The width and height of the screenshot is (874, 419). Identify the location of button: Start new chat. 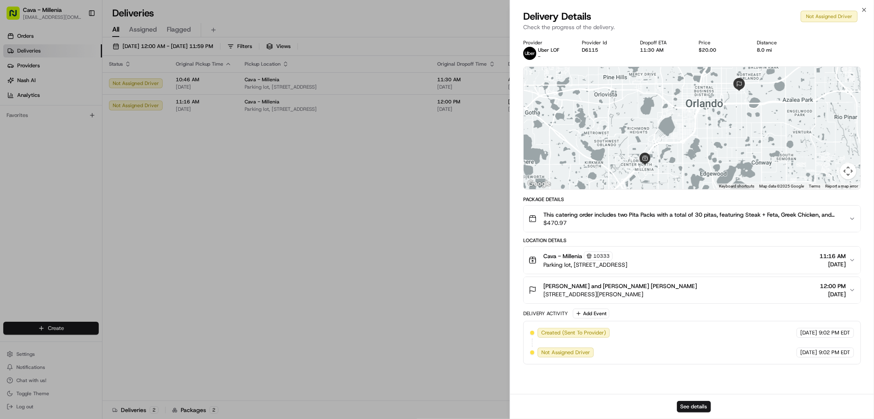
(144, 86).